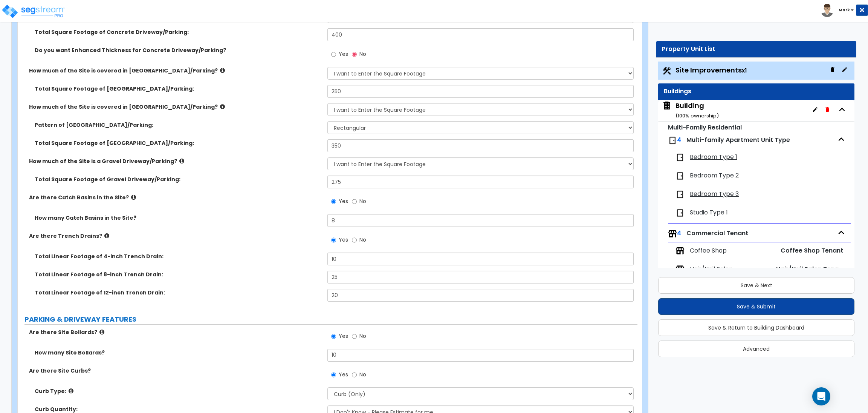 The width and height of the screenshot is (868, 413). I want to click on span: Bedroom Type 3, so click(714, 194).